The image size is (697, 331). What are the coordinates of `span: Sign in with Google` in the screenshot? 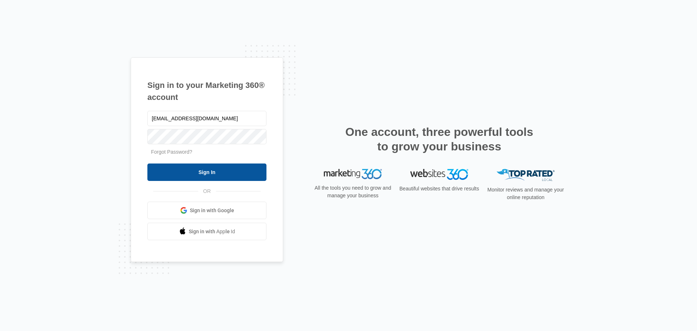 It's located at (212, 210).